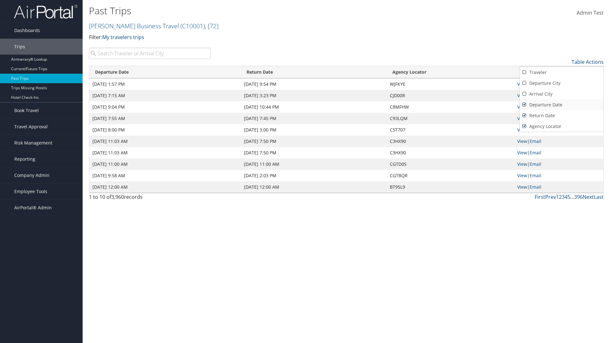 This screenshot has height=343, width=610. What do you see at coordinates (31, 127) in the screenshot?
I see `span: Travel Approval` at bounding box center [31, 127].